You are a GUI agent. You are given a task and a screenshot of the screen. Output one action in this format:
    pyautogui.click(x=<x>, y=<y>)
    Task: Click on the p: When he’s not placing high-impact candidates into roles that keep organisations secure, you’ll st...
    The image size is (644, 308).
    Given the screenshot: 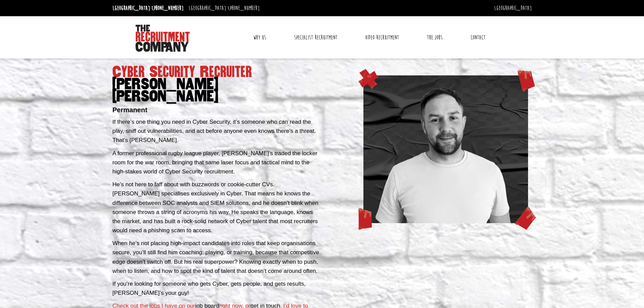 What is the action you would take?
    pyautogui.click(x=216, y=257)
    